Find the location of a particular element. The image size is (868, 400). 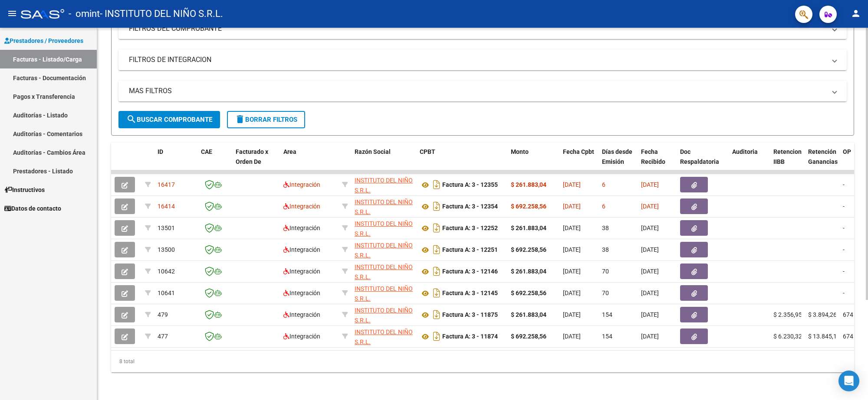

span: Borrar Filtros is located at coordinates (266, 120).